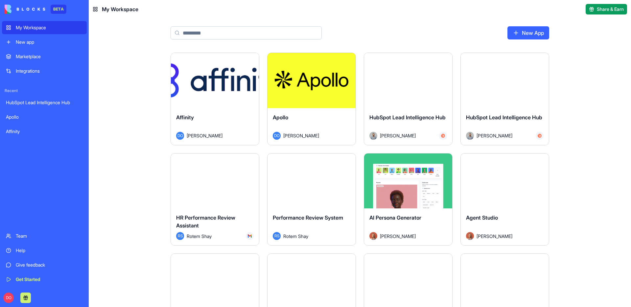 This screenshot has width=631, height=307. What do you see at coordinates (44, 236) in the screenshot?
I see `a: Team` at bounding box center [44, 236].